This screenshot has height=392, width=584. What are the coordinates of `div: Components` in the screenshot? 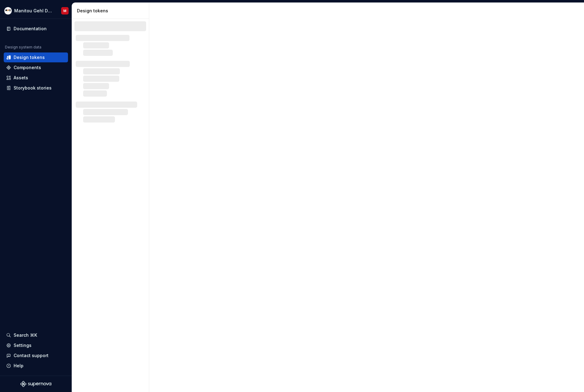 It's located at (28, 68).